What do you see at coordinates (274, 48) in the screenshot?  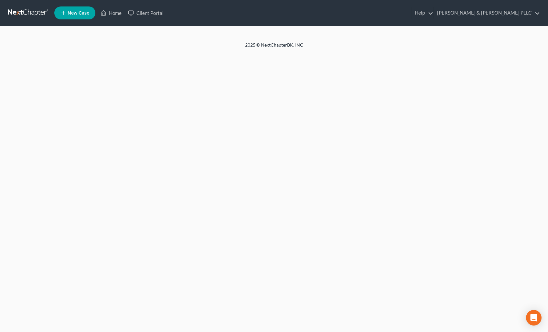 I see `div: 2025 © NextChapterBK, INC` at bounding box center [274, 48].